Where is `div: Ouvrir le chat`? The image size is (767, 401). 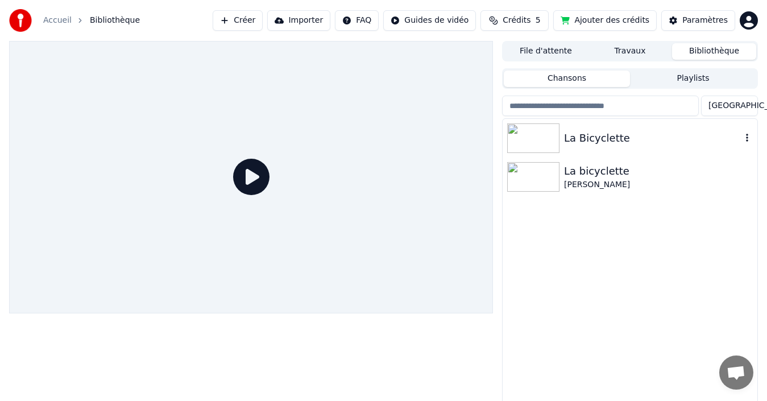 div: Ouvrir le chat is located at coordinates (736, 372).